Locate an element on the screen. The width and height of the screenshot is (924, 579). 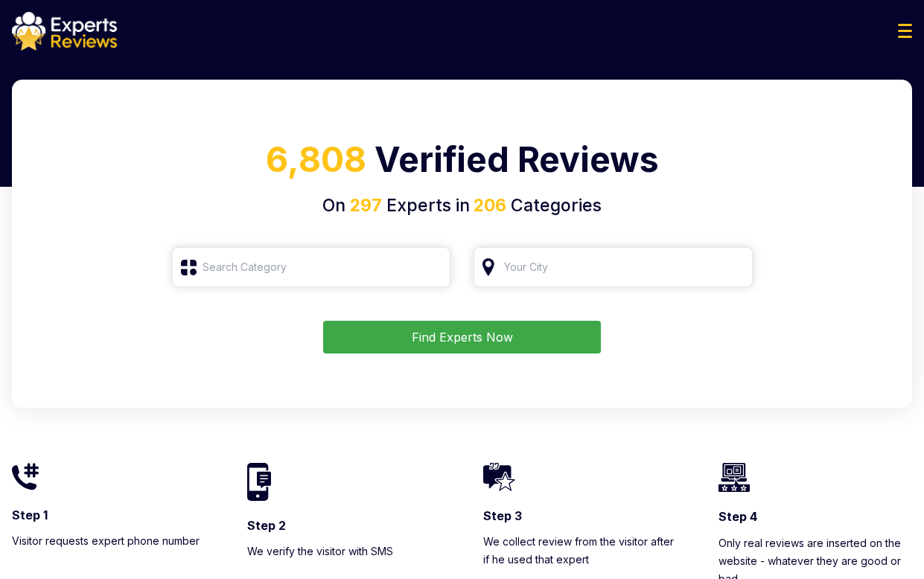
span: 6,808 is located at coordinates (316, 159).